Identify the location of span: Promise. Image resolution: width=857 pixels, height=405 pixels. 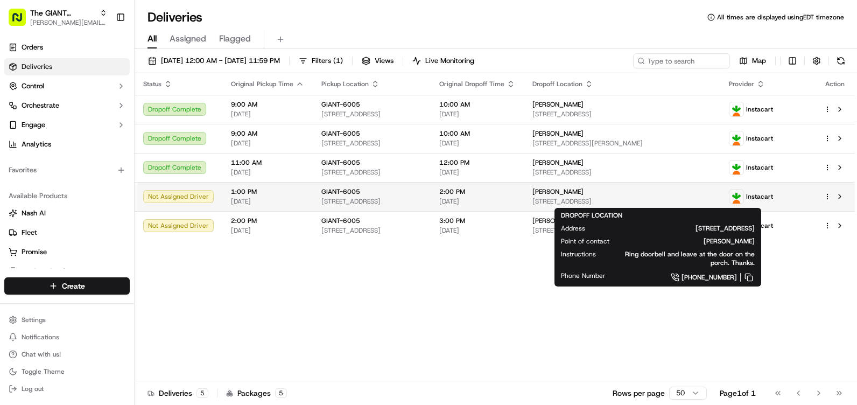
(34, 252).